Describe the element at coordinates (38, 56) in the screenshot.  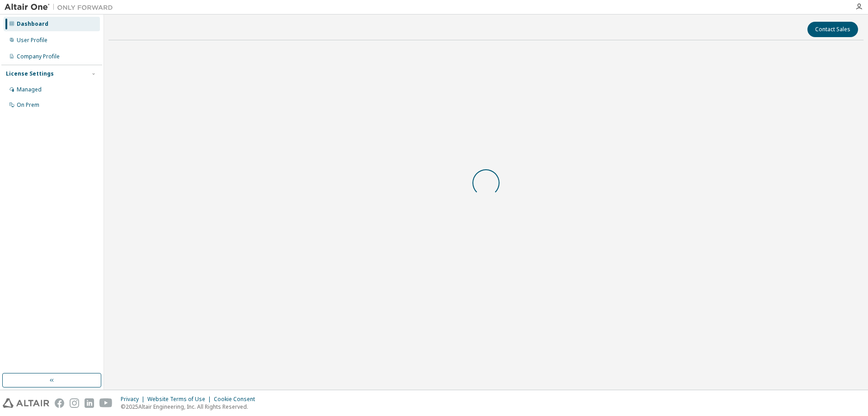
I see `div: Company Profile` at that location.